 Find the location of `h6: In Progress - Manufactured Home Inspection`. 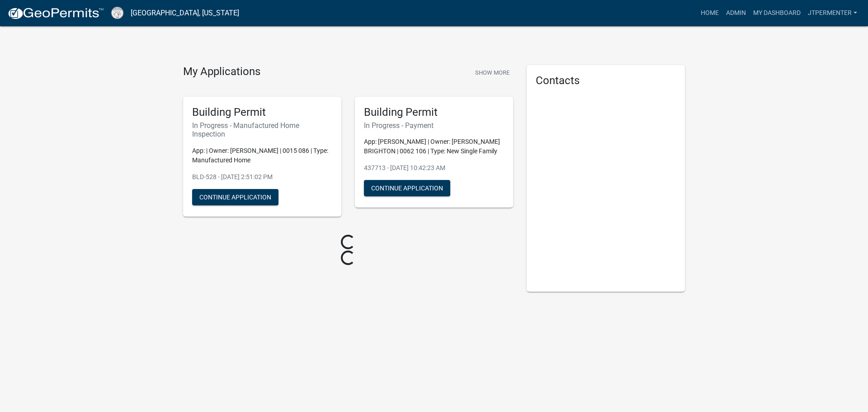

h6: In Progress - Manufactured Home Inspection is located at coordinates (263, 130).